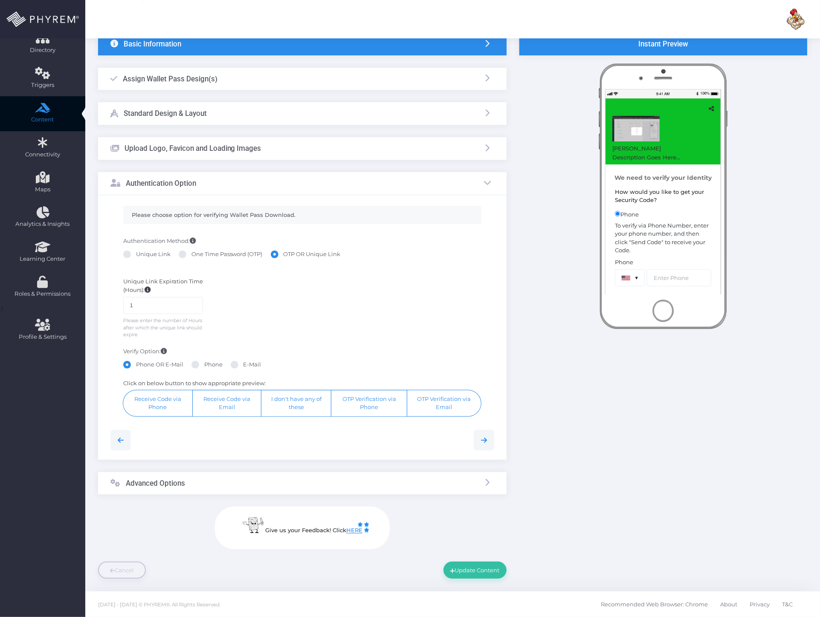 This screenshot has width=820, height=617. What do you see at coordinates (354, 531) in the screenshot?
I see `a: HERE` at bounding box center [354, 531].